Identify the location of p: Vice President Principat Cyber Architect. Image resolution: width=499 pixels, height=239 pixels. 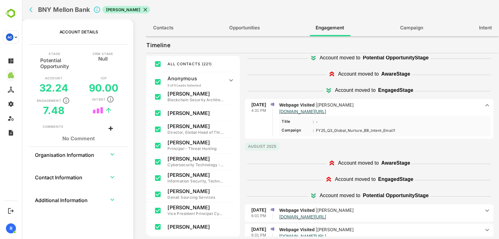
(174, 213).